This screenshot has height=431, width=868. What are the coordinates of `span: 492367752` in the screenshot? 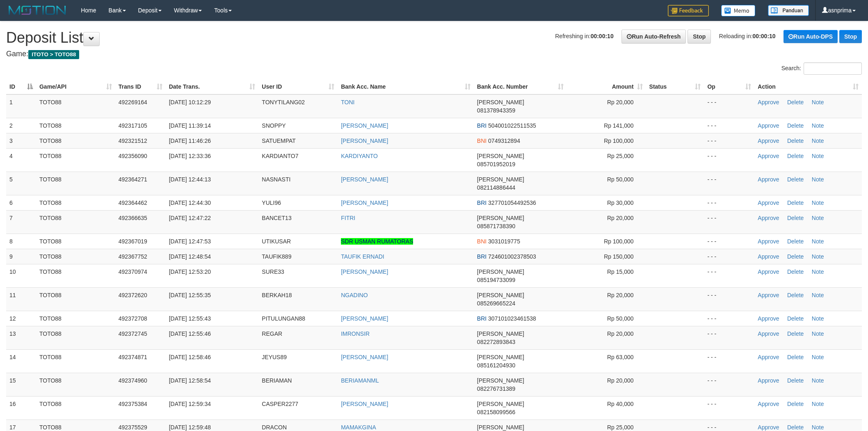 It's located at (133, 257).